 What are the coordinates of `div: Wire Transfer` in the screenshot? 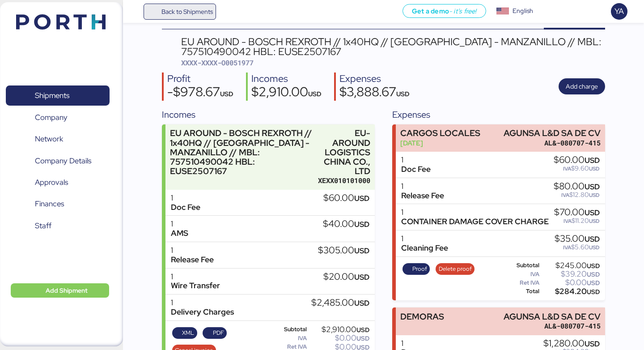 It's located at (195, 285).